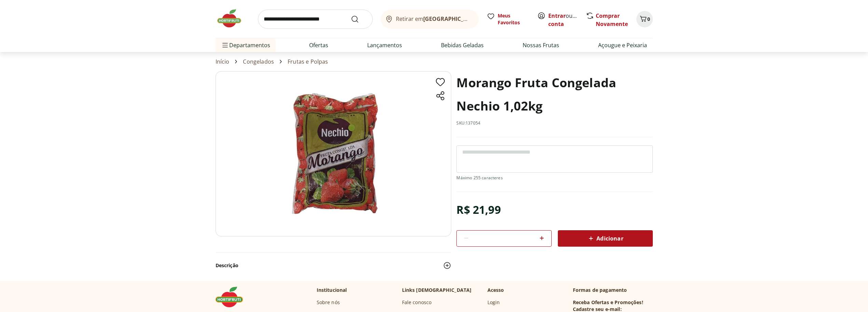 The width and height of the screenshot is (868, 312). Describe the element at coordinates (541, 45) in the screenshot. I see `a: Nossas Frutas` at that location.